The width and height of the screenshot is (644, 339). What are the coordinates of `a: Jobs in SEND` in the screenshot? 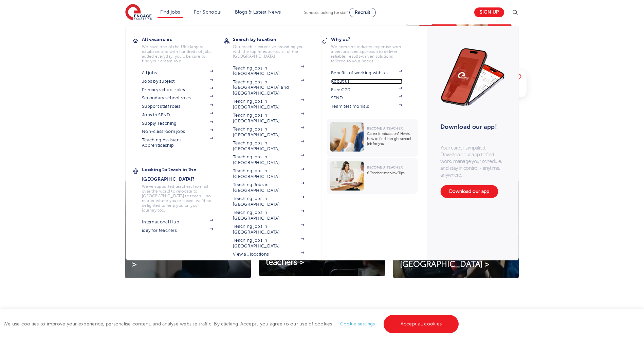 It's located at (177, 115).